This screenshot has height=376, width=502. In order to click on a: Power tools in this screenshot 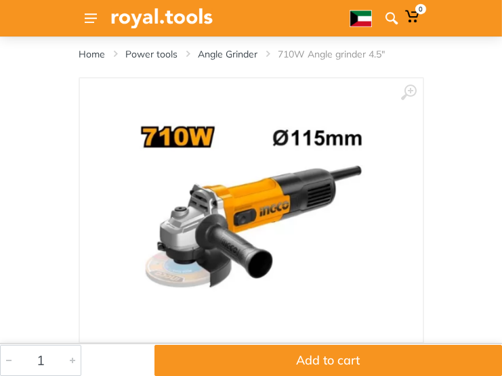, I will do `click(151, 54)`.